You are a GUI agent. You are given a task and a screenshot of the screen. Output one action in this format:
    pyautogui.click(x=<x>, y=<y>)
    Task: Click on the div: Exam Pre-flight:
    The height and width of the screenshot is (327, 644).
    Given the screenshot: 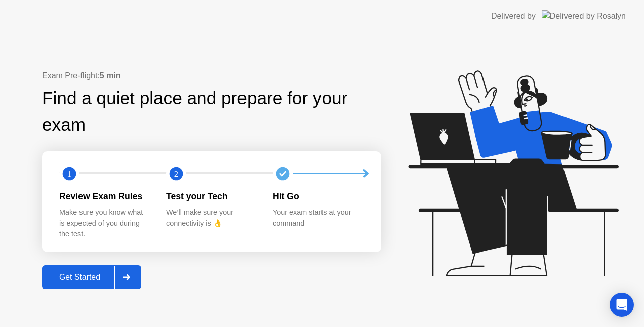 What is the action you would take?
    pyautogui.click(x=212, y=76)
    